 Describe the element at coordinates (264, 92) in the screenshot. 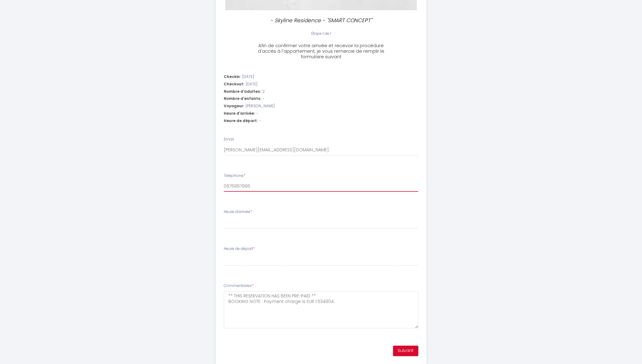

I see `span: 2` at that location.